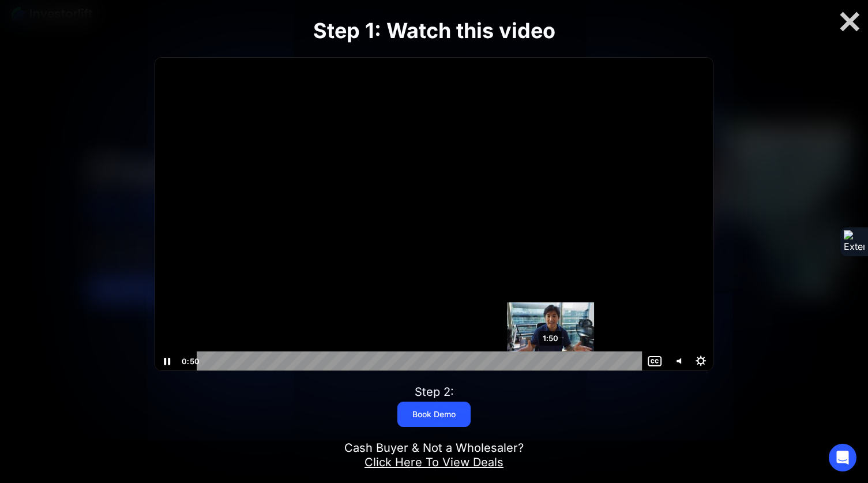 Image resolution: width=868 pixels, height=483 pixels. What do you see at coordinates (678, 361) in the screenshot?
I see `button: Mute` at bounding box center [678, 361].